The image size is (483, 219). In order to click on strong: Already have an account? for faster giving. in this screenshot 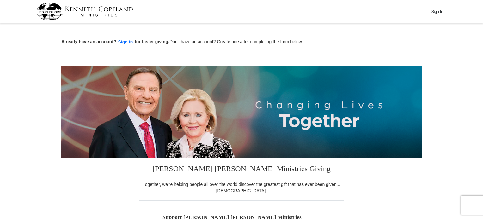, I will do `click(115, 42)`.